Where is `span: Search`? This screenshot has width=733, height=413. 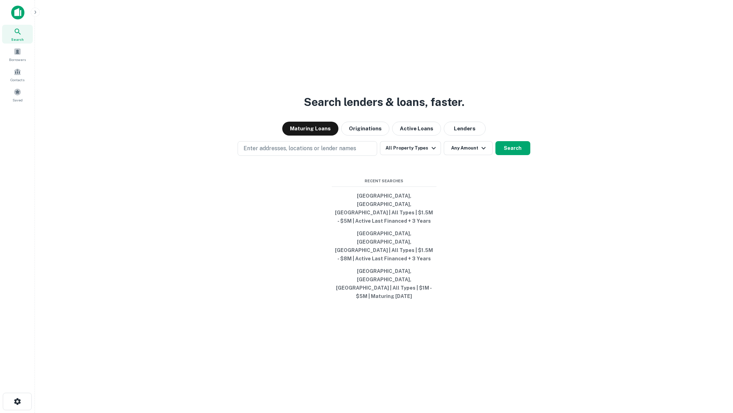 span: Search is located at coordinates (17, 39).